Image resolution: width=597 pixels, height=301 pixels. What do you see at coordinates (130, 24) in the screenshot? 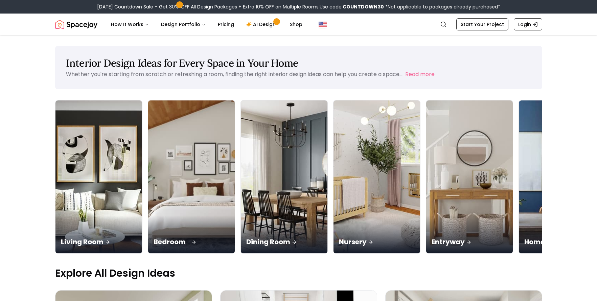
I see `button: How It Works` at bounding box center [130, 24].